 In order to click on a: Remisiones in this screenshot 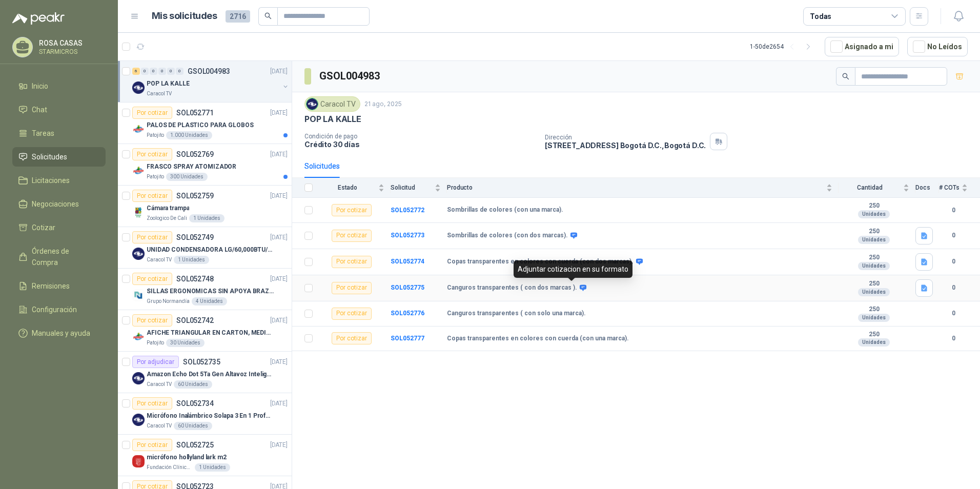, I will do `click(59, 286)`.